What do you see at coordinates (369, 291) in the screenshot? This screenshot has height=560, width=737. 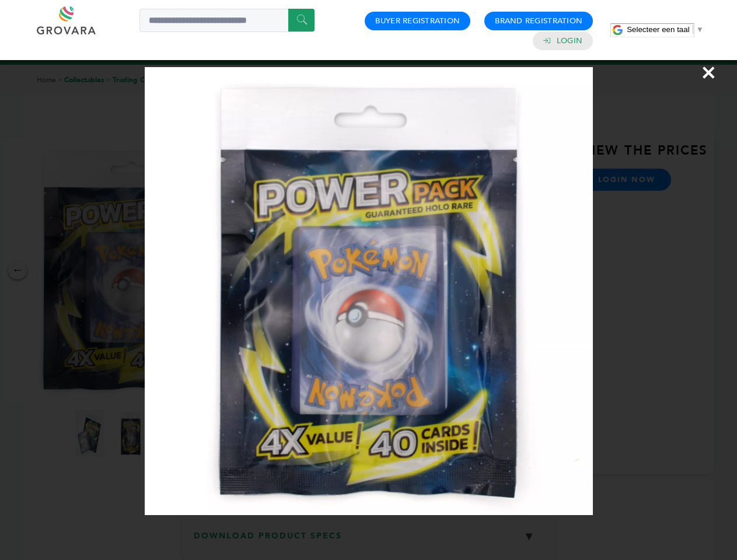 I see `img: Image Preview` at bounding box center [369, 291].